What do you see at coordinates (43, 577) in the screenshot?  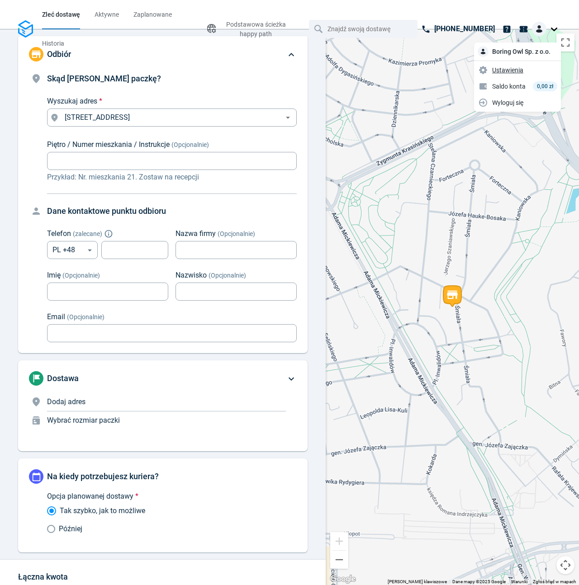 I see `span: Łączna kwota` at bounding box center [43, 577].